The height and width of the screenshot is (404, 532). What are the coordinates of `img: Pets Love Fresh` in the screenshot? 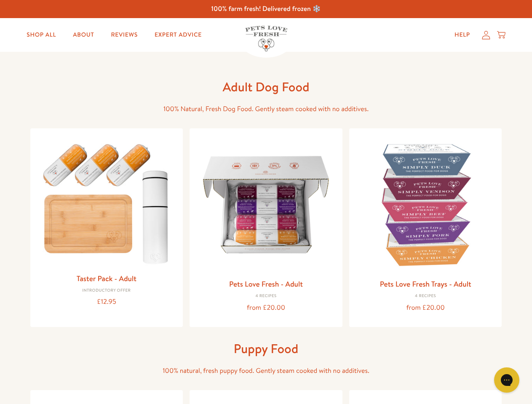 It's located at (266, 38).